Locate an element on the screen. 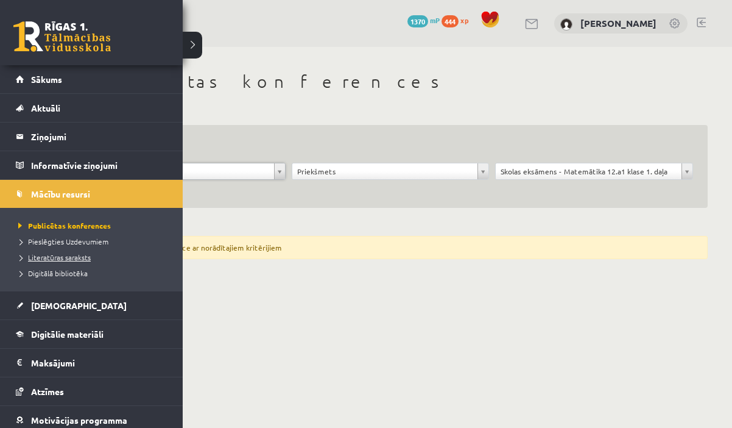 Image resolution: width=732 pixels, height=428 pixels. a: 444 xp is located at coordinates (458, 20).